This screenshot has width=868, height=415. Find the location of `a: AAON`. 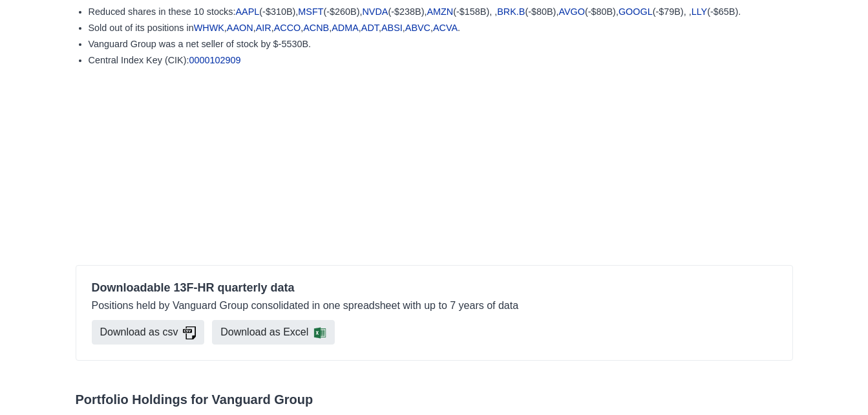

a: AAON is located at coordinates (240, 28).